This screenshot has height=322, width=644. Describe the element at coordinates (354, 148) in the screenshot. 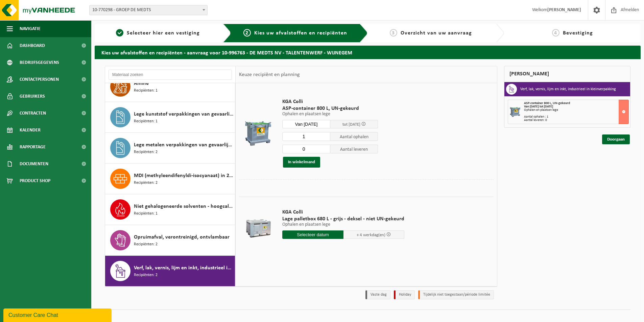

I see `span: Aantal leveren` at that location.